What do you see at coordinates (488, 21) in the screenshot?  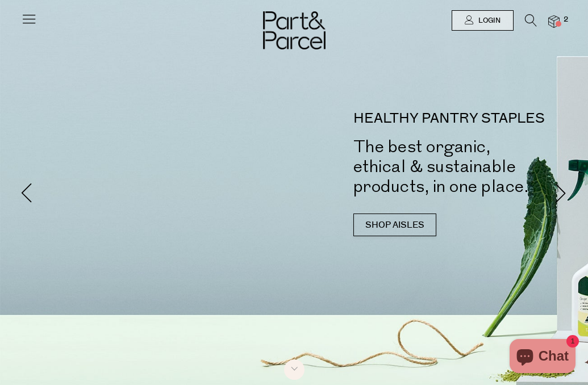 I see `span: Login` at bounding box center [488, 21].